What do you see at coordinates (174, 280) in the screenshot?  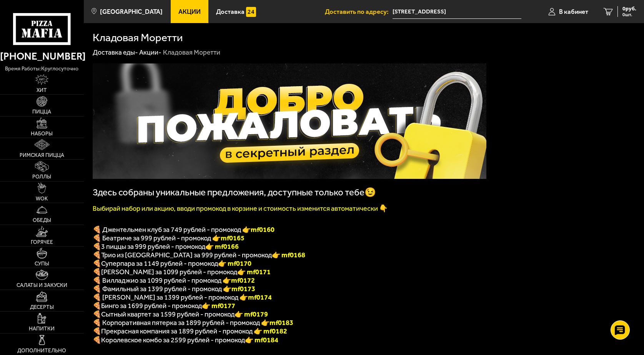 I see `span: 🍕 Вилладжио за 1099 рублей - промокод 👉` at bounding box center [174, 280].